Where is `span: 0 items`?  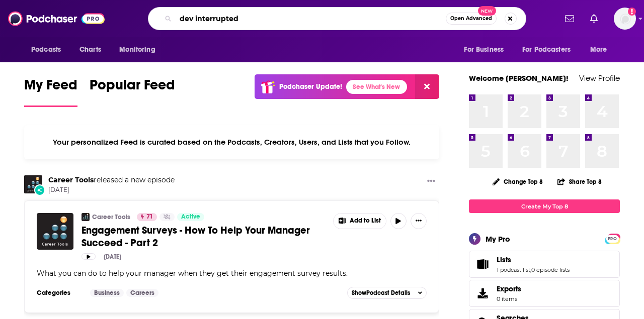 span: 0 items is located at coordinates (508, 299).